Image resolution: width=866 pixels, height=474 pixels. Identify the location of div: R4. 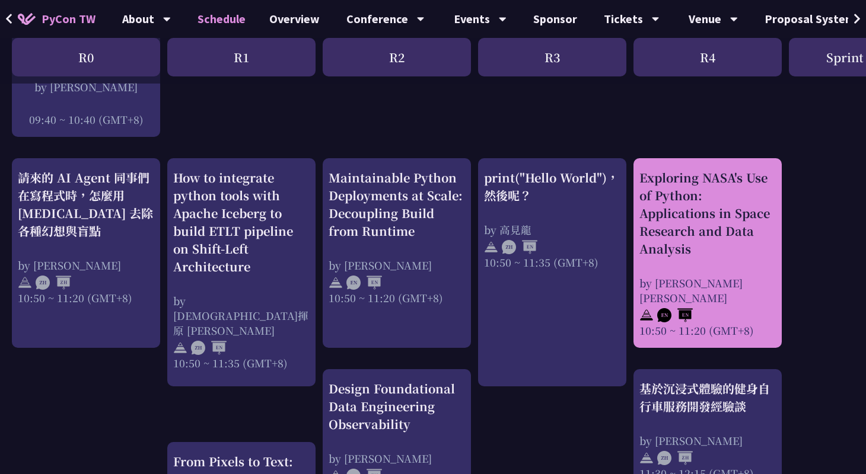
(708, 57).